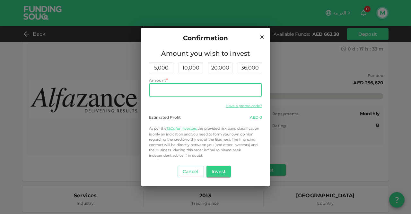  Describe the element at coordinates (191, 171) in the screenshot. I see `button: Cancel` at that location.